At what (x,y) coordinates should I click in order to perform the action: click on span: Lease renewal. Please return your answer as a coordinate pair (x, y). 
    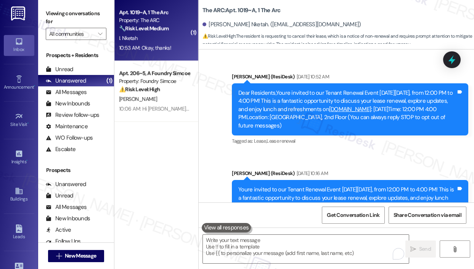
    Looking at the image, I should click on (281, 141).